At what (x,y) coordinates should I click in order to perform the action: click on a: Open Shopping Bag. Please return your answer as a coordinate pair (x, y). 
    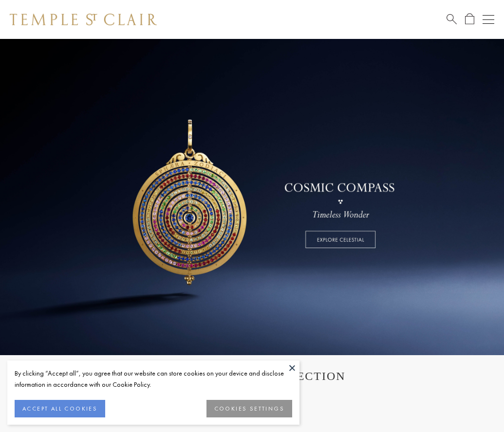
    Looking at the image, I should click on (469, 19).